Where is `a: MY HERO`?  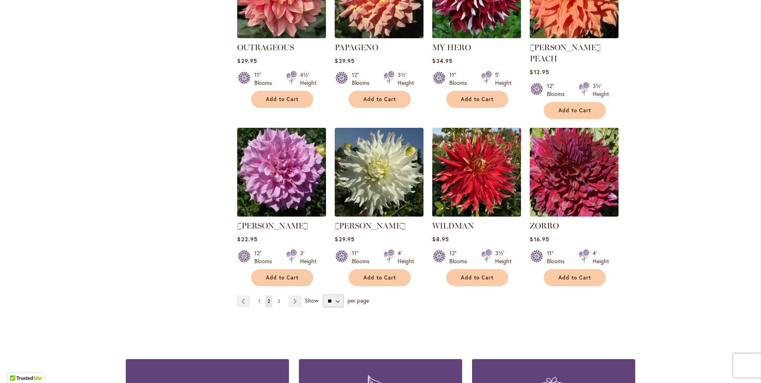 a: MY HERO is located at coordinates (451, 47).